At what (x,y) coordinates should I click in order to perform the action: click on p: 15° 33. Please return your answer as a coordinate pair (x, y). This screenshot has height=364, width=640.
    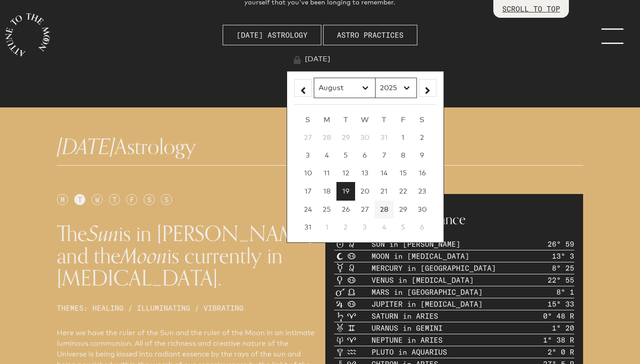
    Looking at the image, I should click on (561, 304).